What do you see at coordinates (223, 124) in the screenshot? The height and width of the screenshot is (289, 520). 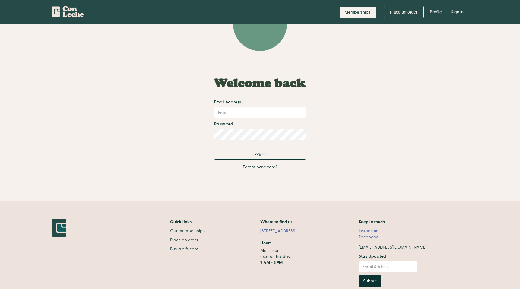 I see `label: Password` at bounding box center [223, 124].